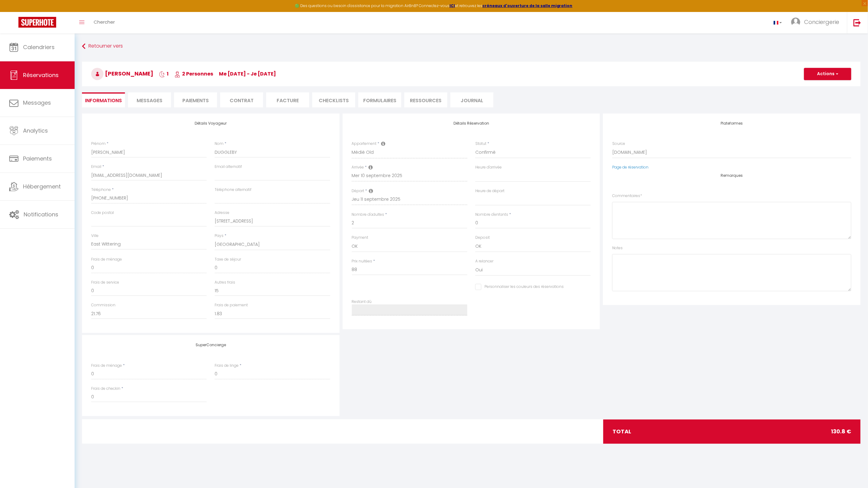  I want to click on span: 2 Personnes, so click(194, 73).